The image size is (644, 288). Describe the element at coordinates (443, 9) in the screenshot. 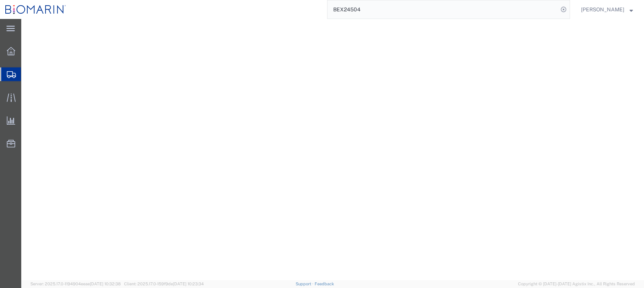

I see `input: Search for shipment number, reference number` at that location.